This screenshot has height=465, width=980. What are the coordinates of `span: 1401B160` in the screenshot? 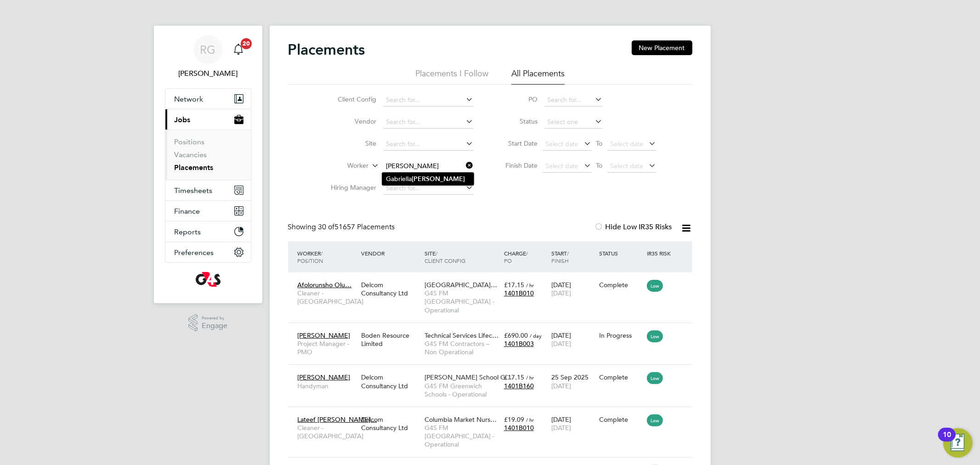 It's located at (519, 386).